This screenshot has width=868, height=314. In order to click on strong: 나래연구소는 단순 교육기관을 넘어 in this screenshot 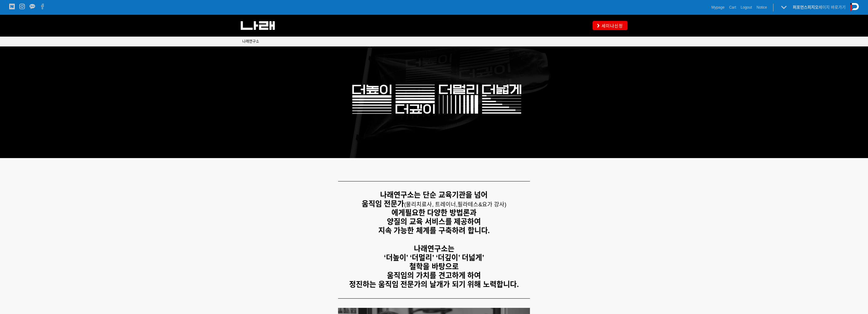, I will do `click(434, 194)`.